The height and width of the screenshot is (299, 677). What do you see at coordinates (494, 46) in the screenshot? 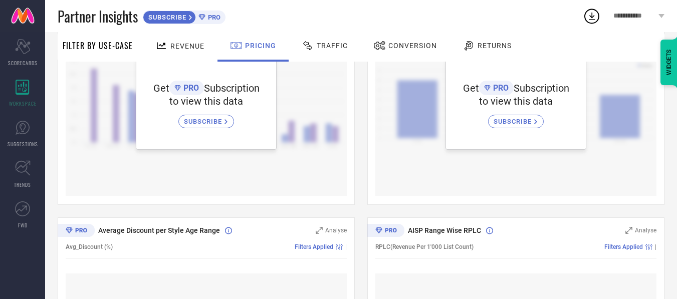
I see `span: Returns` at bounding box center [494, 46].